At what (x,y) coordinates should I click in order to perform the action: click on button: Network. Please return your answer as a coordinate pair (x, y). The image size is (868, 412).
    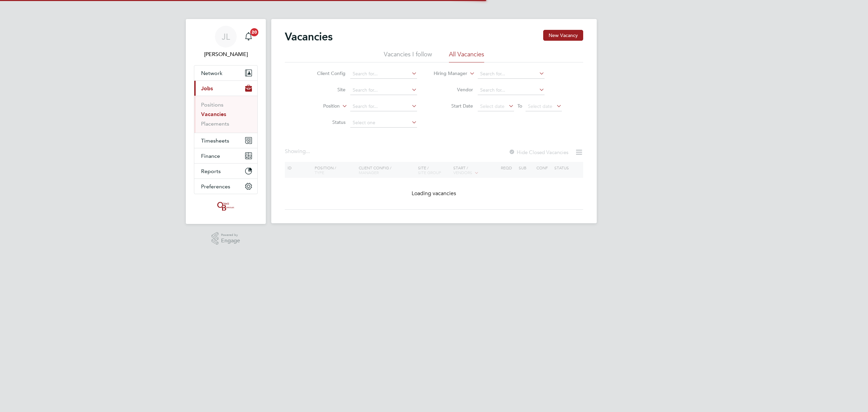
    Looking at the image, I should click on (225, 73).